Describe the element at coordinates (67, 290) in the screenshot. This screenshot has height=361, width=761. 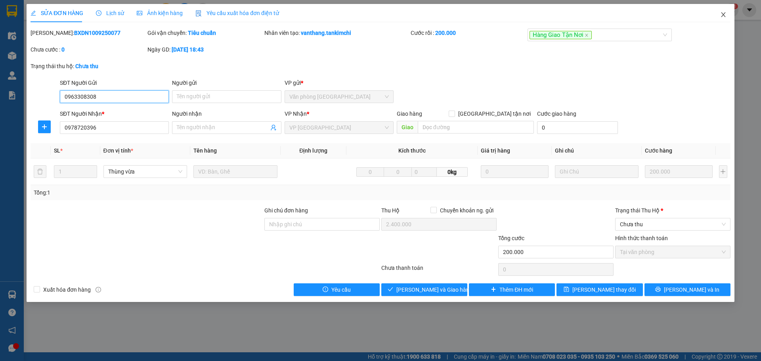
I see `span: Xuất hóa đơn hàng` at that location.